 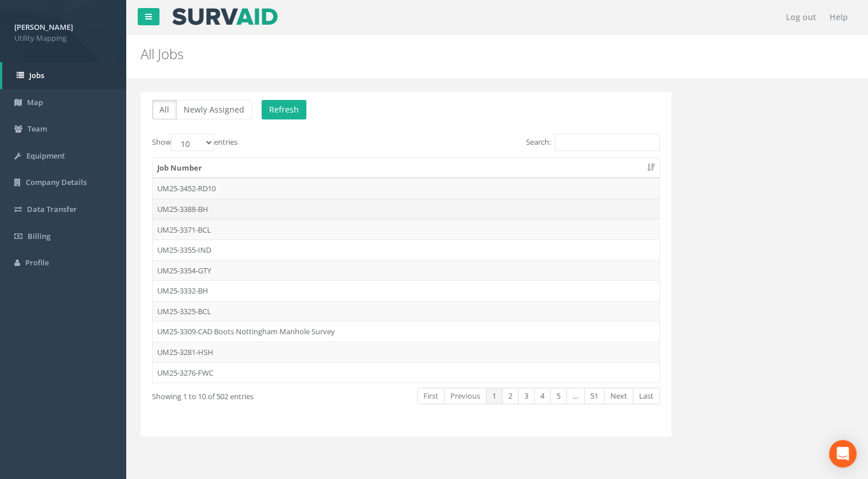 I want to click on td: UM25-3281-HSH, so click(x=405, y=352).